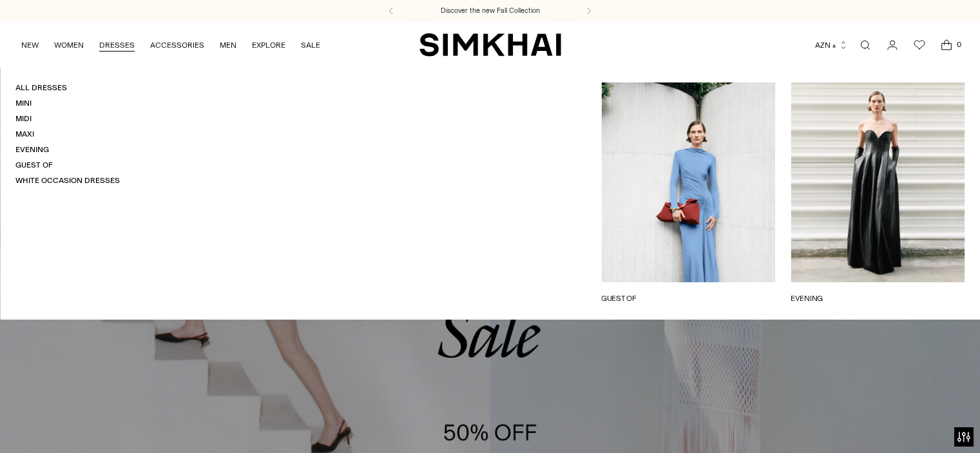  I want to click on h3: Discover the new Fall Collection, so click(490, 11).